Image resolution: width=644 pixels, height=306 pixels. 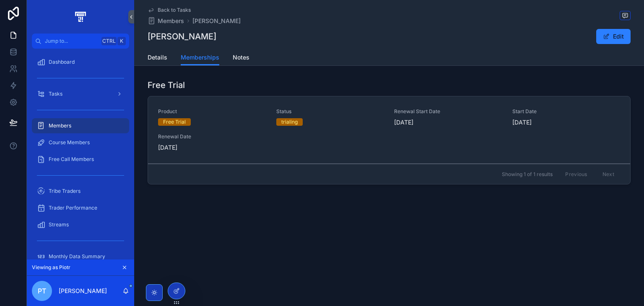 What do you see at coordinates (69, 142) in the screenshot?
I see `span: Course Members` at bounding box center [69, 142].